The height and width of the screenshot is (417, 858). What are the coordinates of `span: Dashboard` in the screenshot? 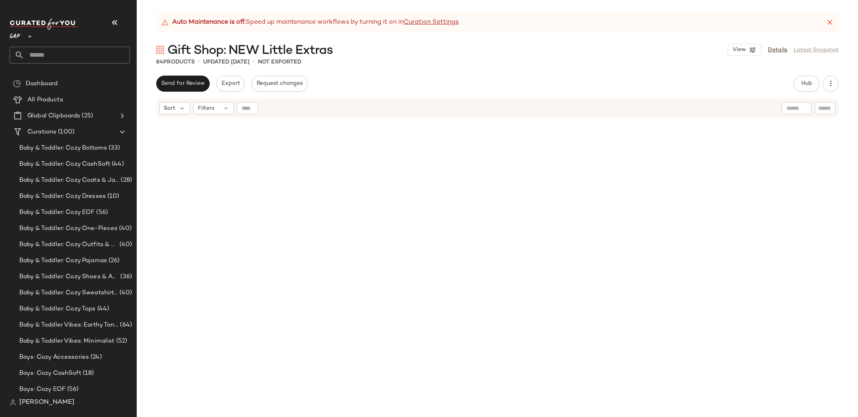 It's located at (41, 84).